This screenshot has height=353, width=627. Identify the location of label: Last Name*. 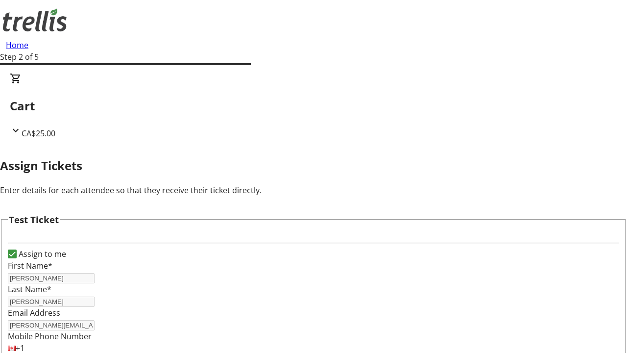
(29, 289).